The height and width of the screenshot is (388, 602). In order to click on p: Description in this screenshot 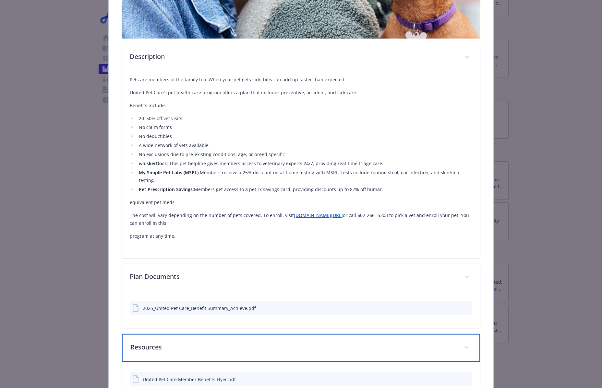, I will do `click(293, 57)`.